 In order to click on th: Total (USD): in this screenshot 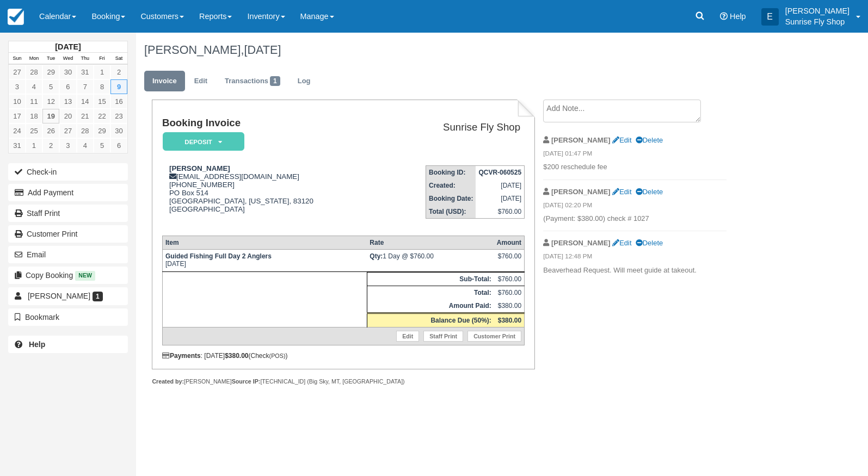, I will do `click(451, 212)`.